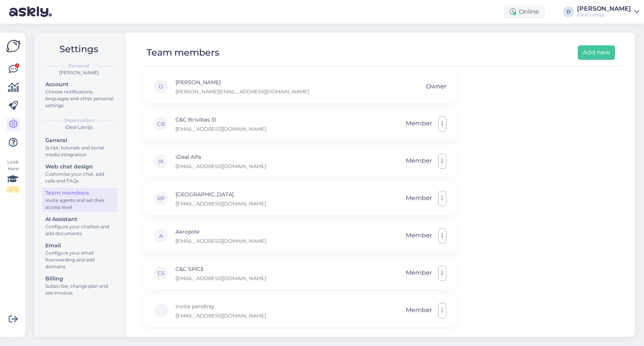  I want to click on b: Organization, so click(79, 120).